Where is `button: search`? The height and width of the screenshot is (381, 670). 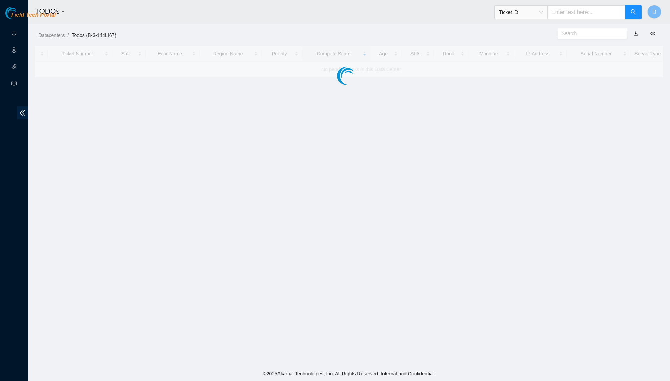
button: search is located at coordinates (633, 12).